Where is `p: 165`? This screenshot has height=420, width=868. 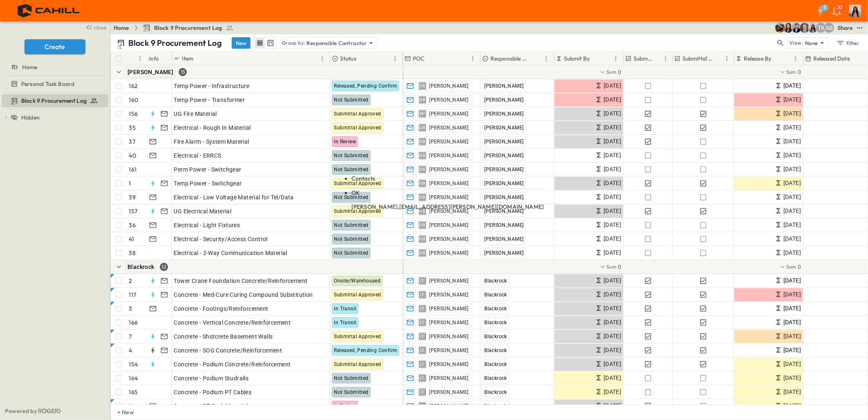
p: 165 is located at coordinates (134, 391).